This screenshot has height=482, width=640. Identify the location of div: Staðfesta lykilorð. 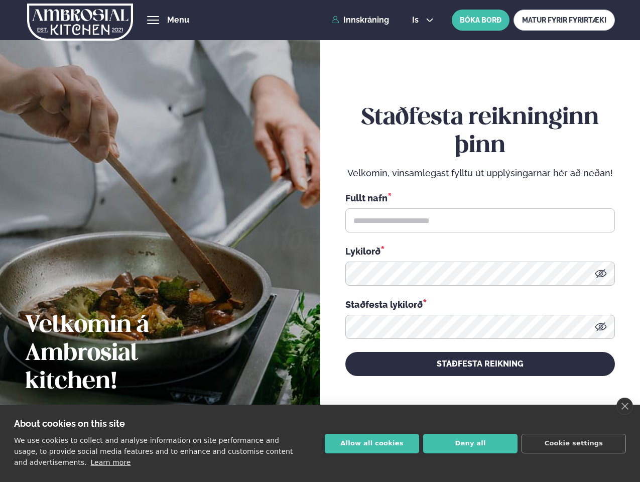
(480, 304).